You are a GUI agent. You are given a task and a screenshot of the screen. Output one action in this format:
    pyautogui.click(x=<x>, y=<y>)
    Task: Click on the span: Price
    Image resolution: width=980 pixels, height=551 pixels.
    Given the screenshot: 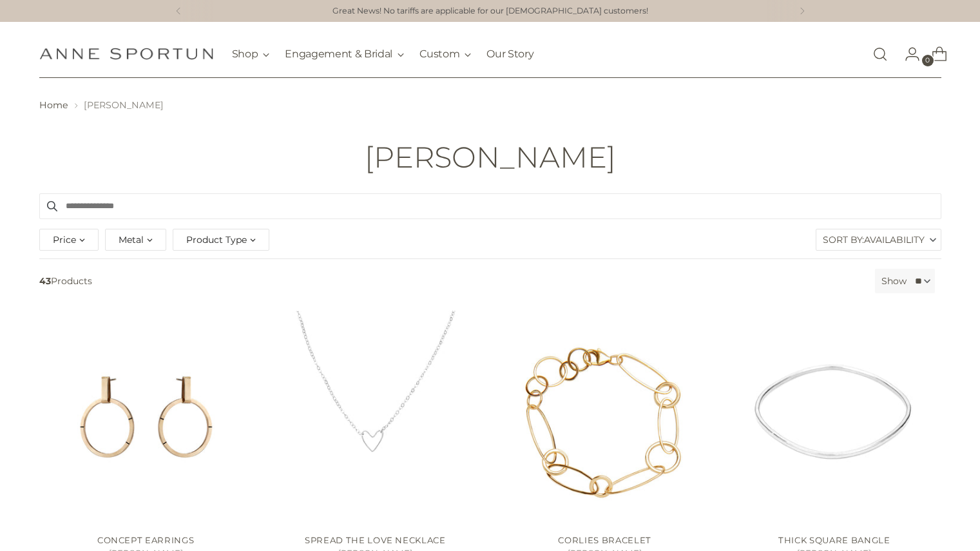 What is the action you would take?
    pyautogui.click(x=64, y=240)
    